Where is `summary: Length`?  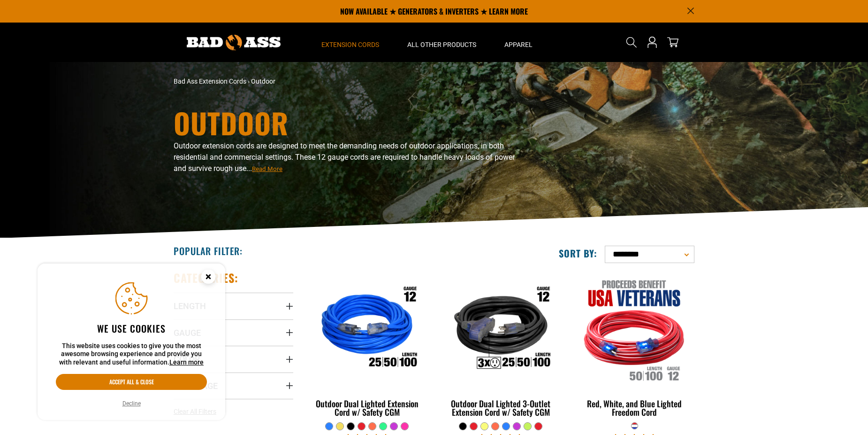 summary: Length is located at coordinates (233, 306).